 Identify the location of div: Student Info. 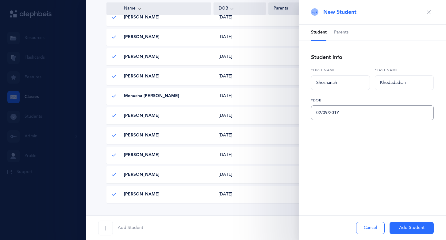
(327, 57).